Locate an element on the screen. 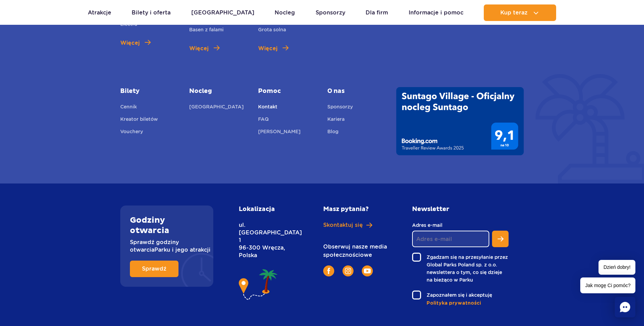 Image resolution: width=644 pixels, height=326 pixels. a: Kreator biletów is located at coordinates (139, 120).